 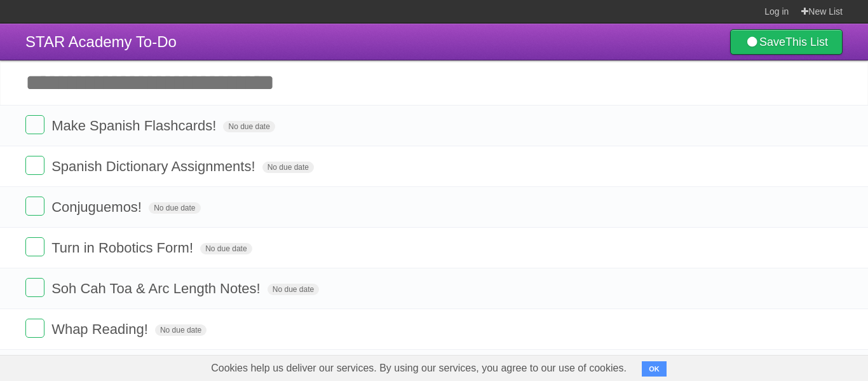 I want to click on span: STAR Academy To-Do, so click(x=101, y=41).